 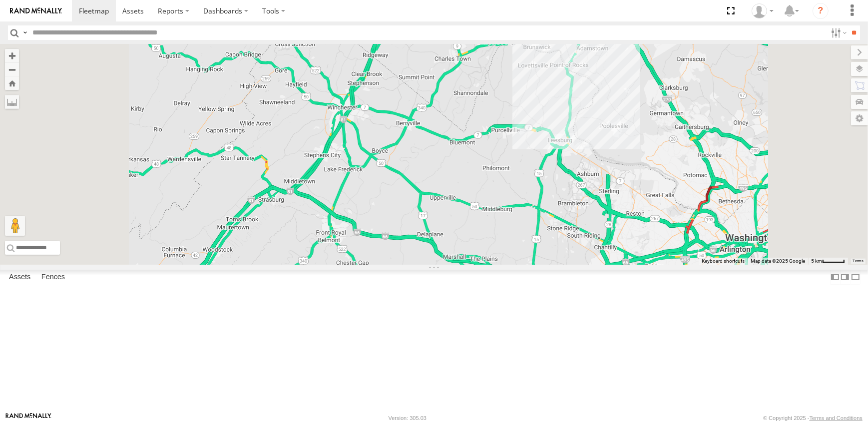 I want to click on button: Zoom Home, so click(x=12, y=83).